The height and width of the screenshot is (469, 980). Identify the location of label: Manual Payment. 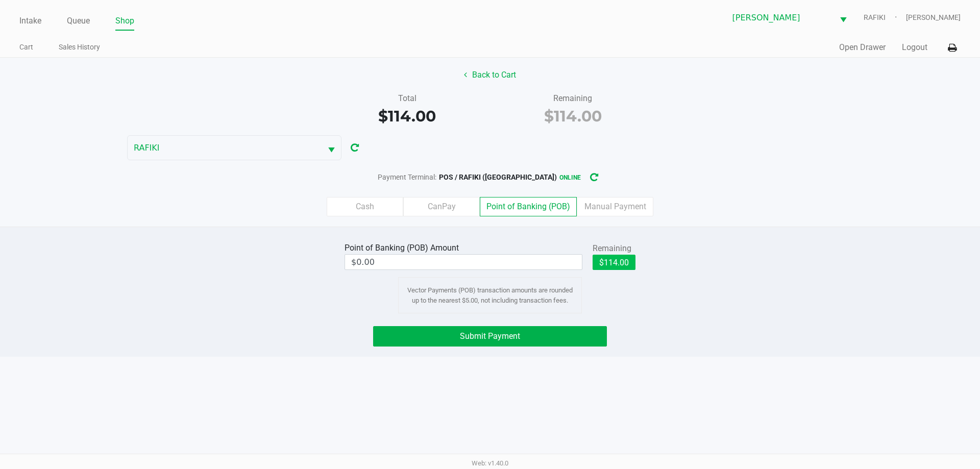
(615, 206).